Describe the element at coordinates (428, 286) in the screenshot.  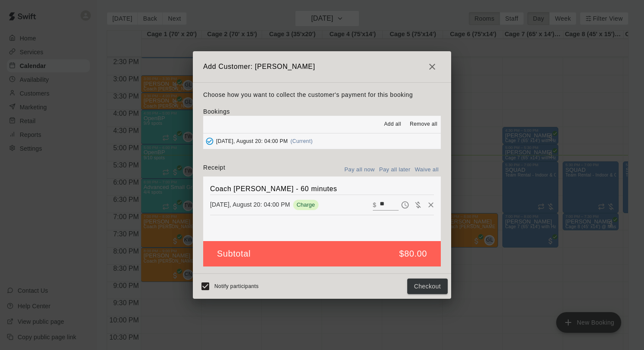
I see `button: Checkout` at that location.